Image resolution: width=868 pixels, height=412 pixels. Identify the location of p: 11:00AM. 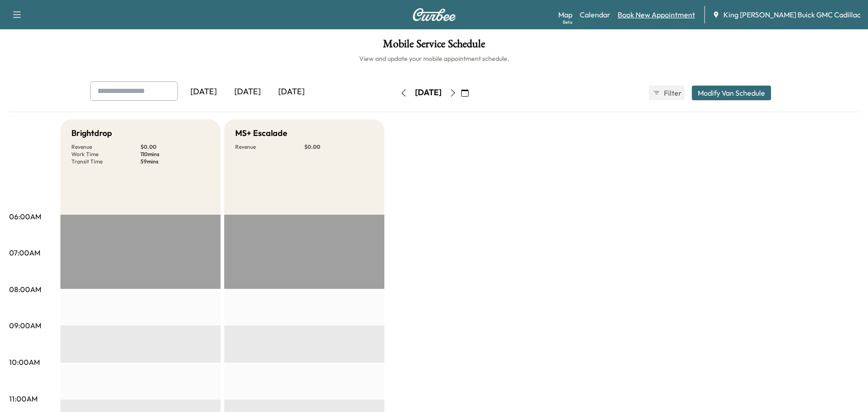
(23, 399).